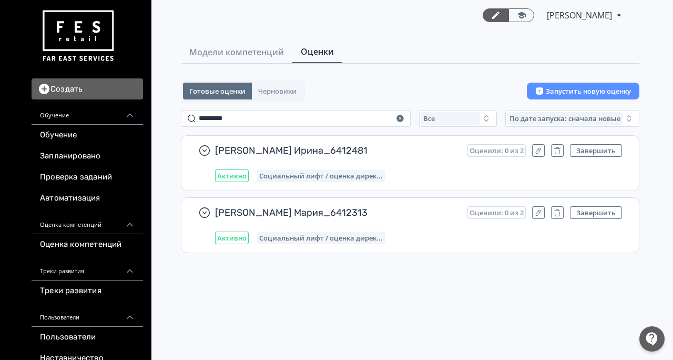 The width and height of the screenshot is (673, 360). What do you see at coordinates (87, 291) in the screenshot?
I see `a: Треки развития` at bounding box center [87, 291].